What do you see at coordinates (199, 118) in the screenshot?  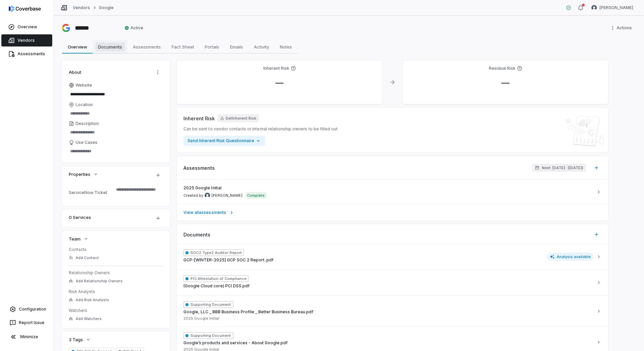 I see `span: Inherent Risk` at bounding box center [199, 118].